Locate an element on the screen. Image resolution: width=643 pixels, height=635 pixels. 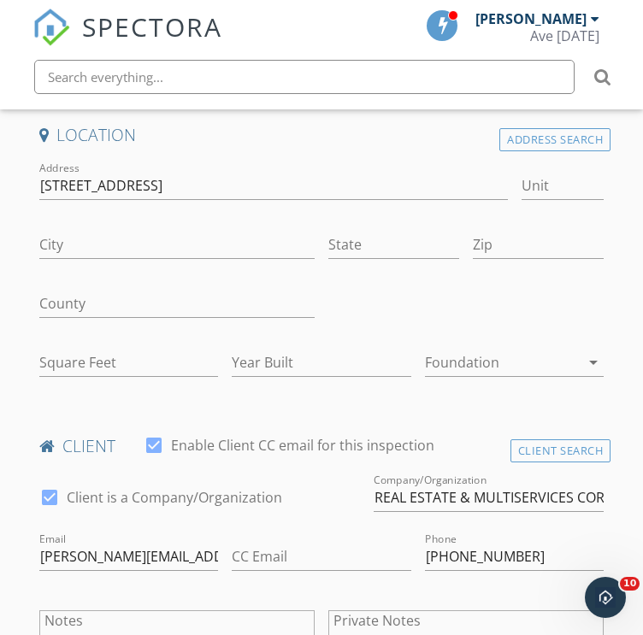
h4: Location is located at coordinates (321, 135).